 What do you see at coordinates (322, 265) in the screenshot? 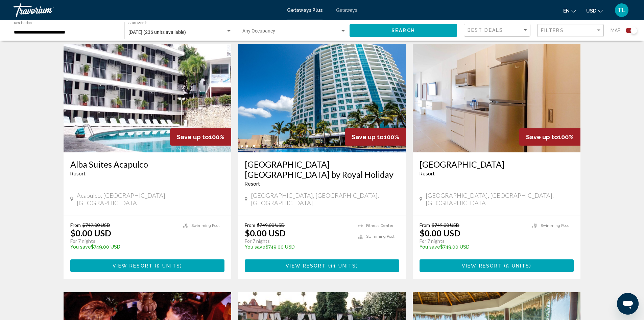
I see `a: View Resort(11 units)` at bounding box center [322, 265].